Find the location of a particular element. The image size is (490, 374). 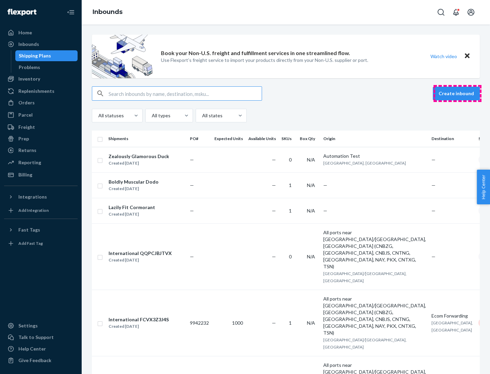

th: Destination is located at coordinates (452, 139).